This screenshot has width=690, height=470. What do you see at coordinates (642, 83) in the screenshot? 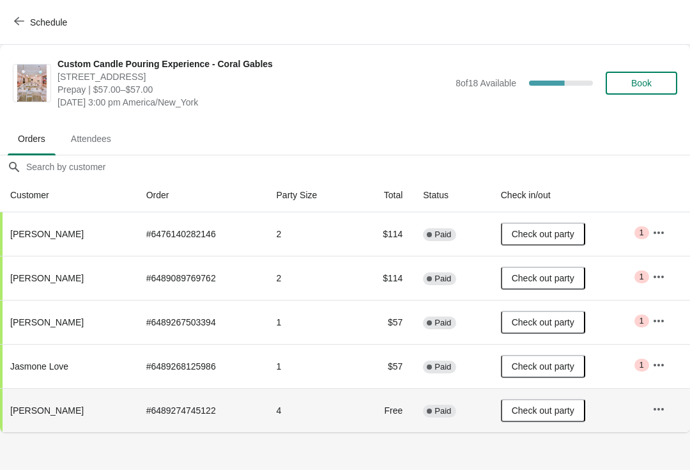
I see `button: Book` at bounding box center [642, 83].